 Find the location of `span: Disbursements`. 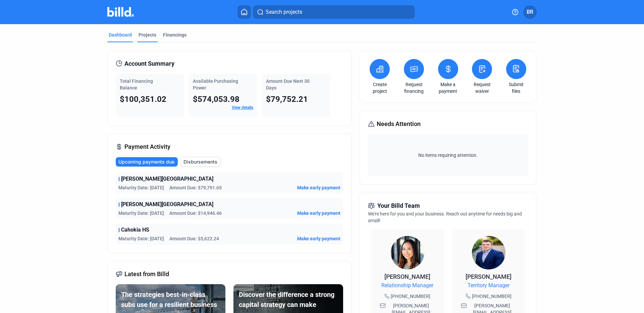

span: Disbursements is located at coordinates (200, 162).